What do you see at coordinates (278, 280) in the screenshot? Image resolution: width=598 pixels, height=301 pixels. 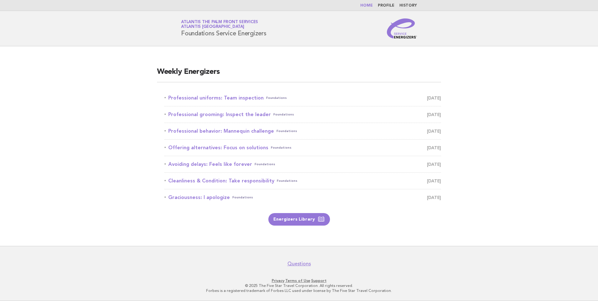 I see `a: Privacy` at bounding box center [278, 280].